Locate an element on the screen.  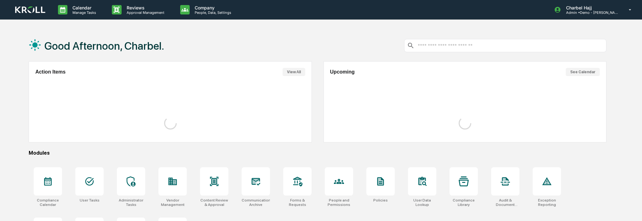
p: People, Data, Settings is located at coordinates (212, 13).